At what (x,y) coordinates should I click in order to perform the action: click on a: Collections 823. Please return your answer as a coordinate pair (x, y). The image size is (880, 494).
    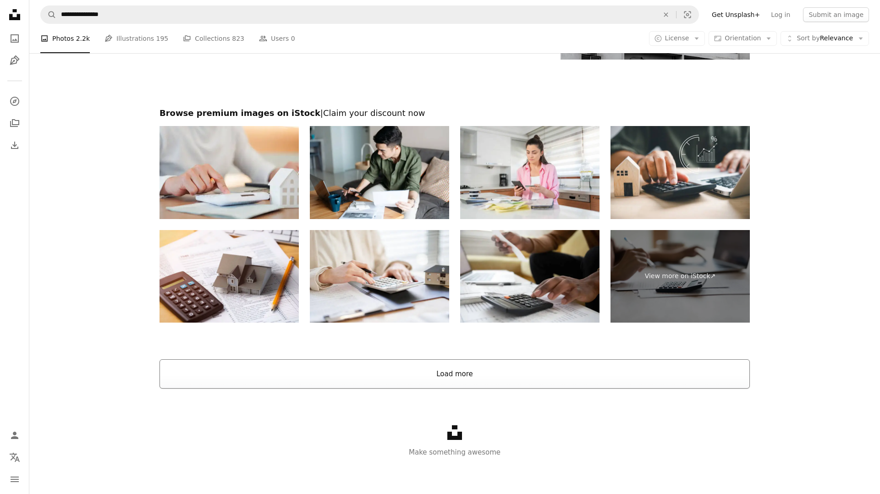
    Looking at the image, I should click on (214, 38).